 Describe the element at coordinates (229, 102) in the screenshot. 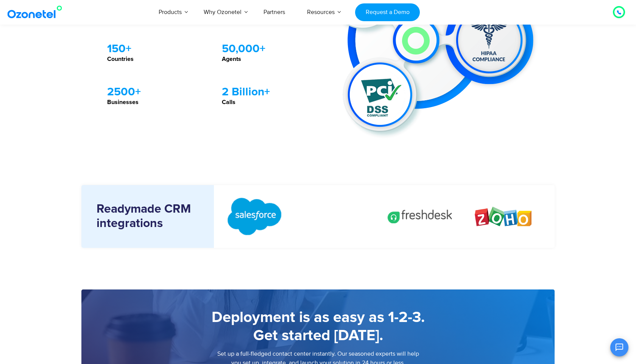

I see `strong: Calls` at that location.